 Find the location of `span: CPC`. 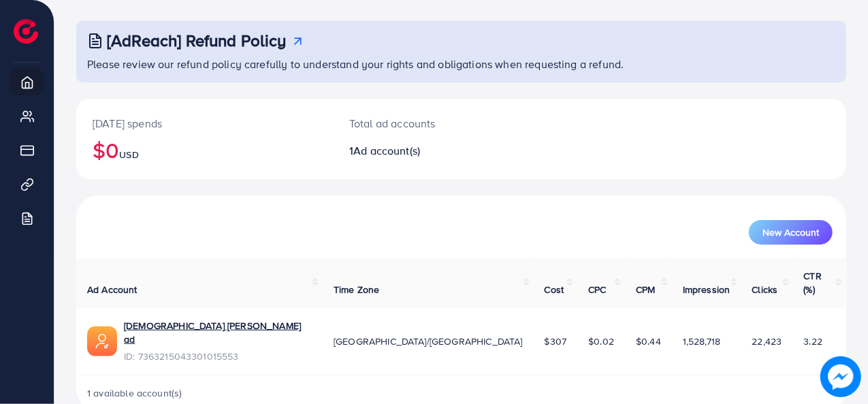

span: CPC is located at coordinates (597, 290).